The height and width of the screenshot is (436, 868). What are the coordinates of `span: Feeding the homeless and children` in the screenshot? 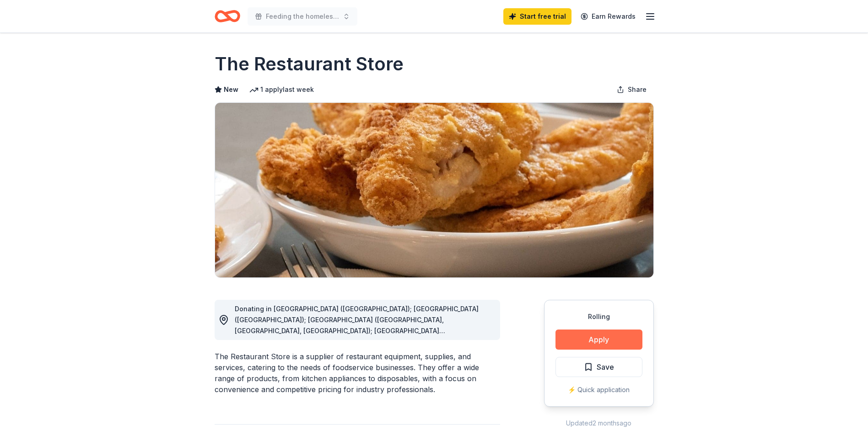 It's located at (303, 17).